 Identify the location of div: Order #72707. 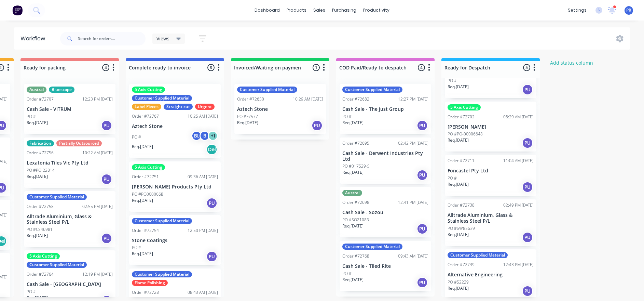
(40, 99).